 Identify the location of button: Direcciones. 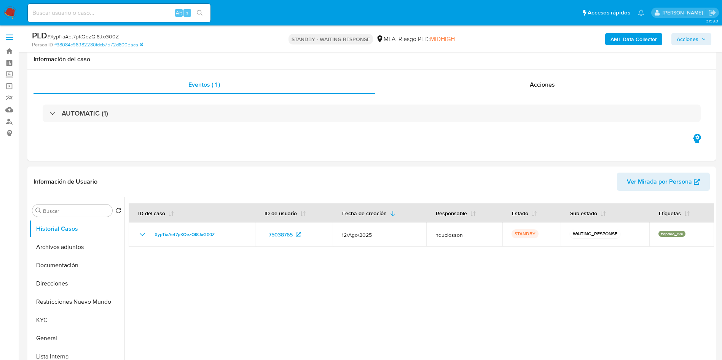
(77, 284).